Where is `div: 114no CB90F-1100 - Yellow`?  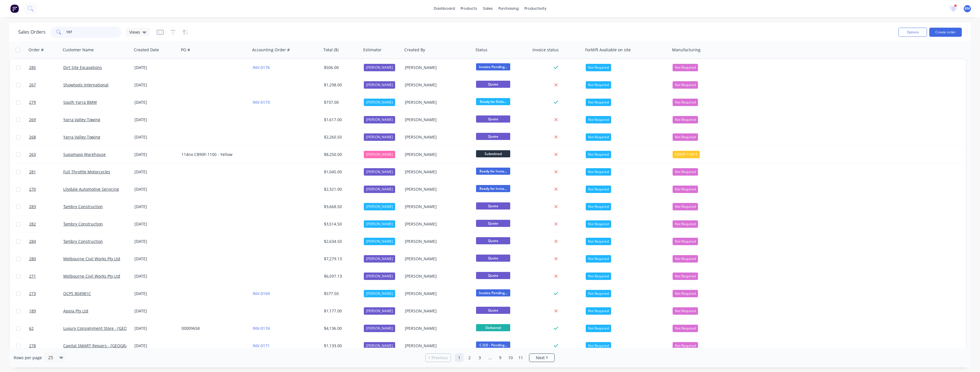
div: 114no CB90F-1100 - Yellow is located at coordinates (213, 155).